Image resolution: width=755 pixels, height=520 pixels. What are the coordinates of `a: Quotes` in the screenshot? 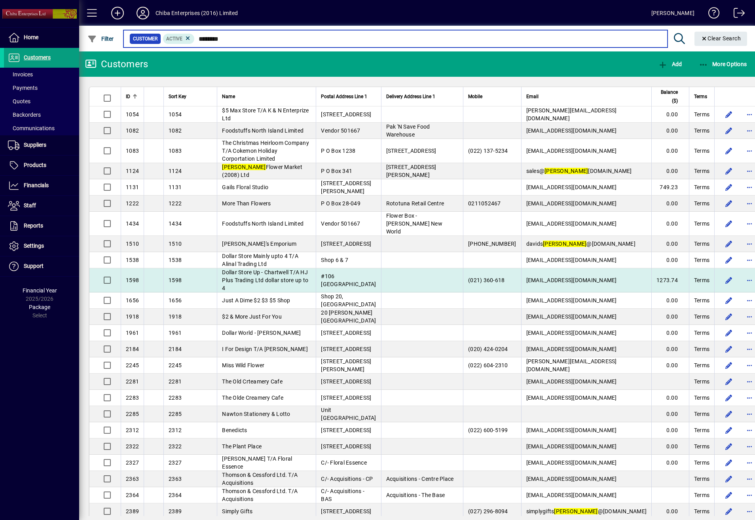 It's located at (42, 101).